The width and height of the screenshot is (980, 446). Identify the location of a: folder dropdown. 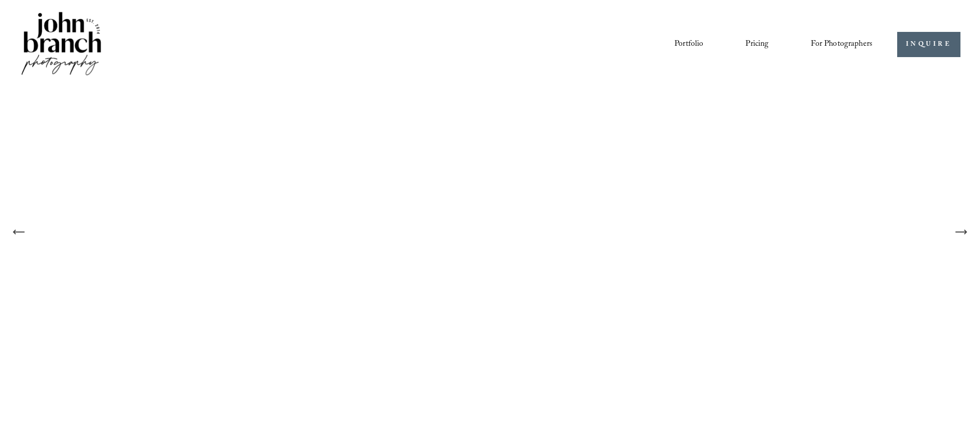
(842, 44).